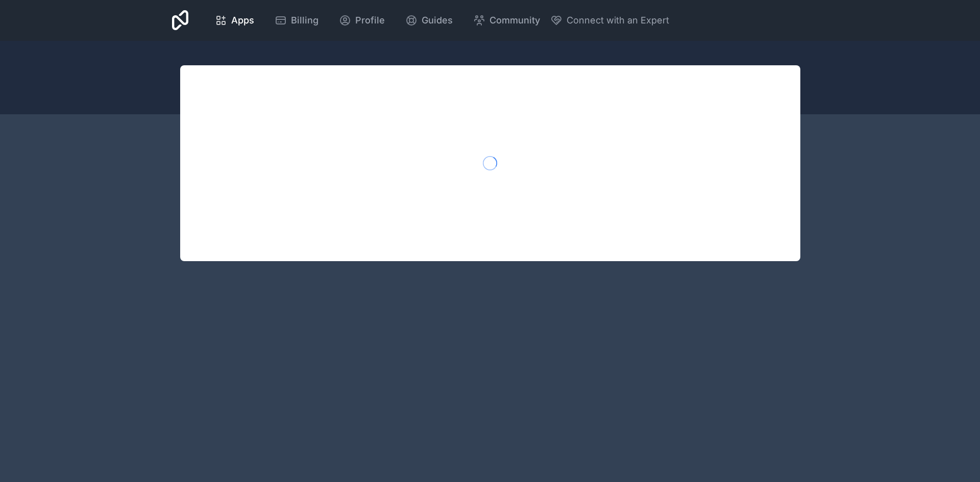  What do you see at coordinates (506, 20) in the screenshot?
I see `a: Community` at bounding box center [506, 20].